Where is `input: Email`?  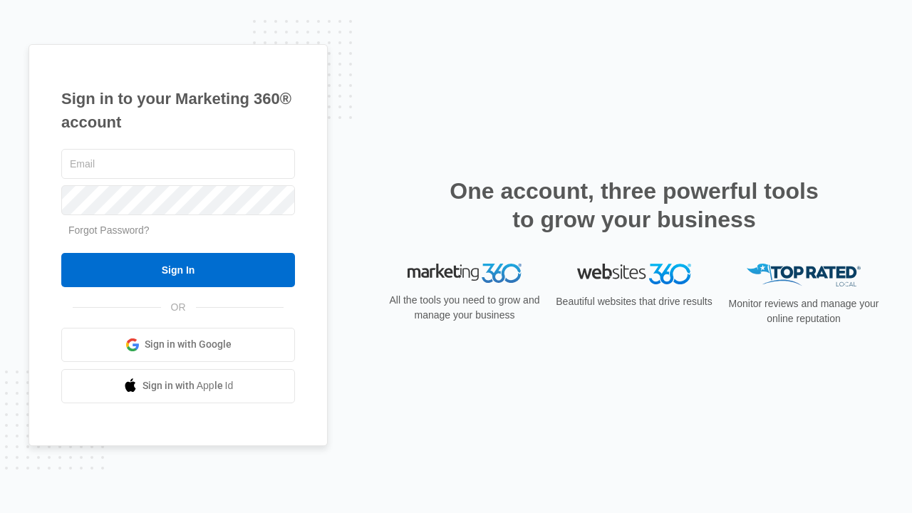
input: Email is located at coordinates (178, 164).